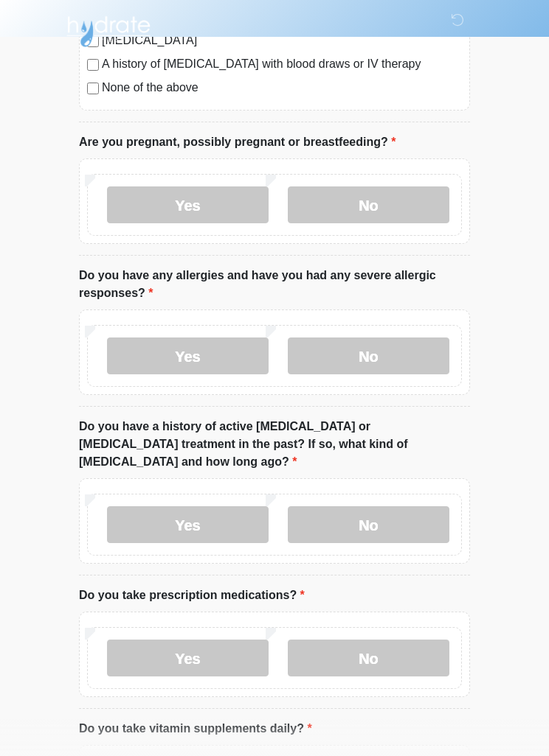  I want to click on label: Do you take prescription medications?, so click(192, 596).